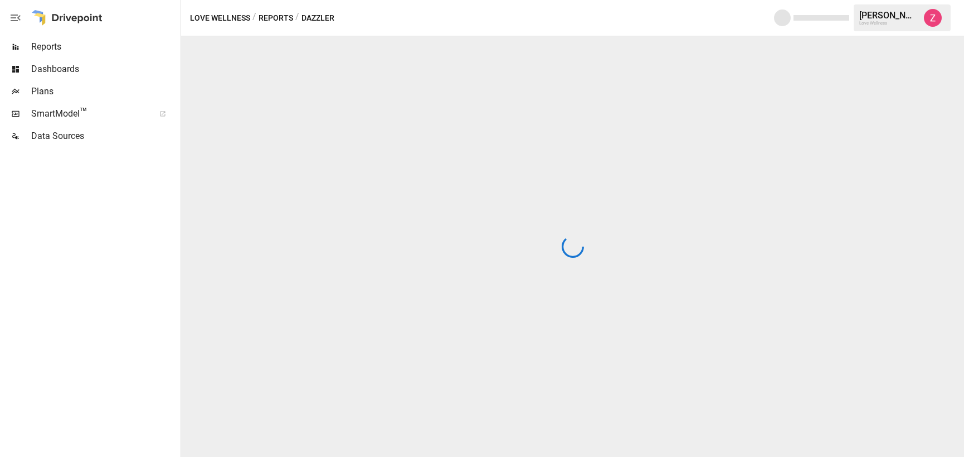  I want to click on img: Zoe Keller, so click(933, 18).